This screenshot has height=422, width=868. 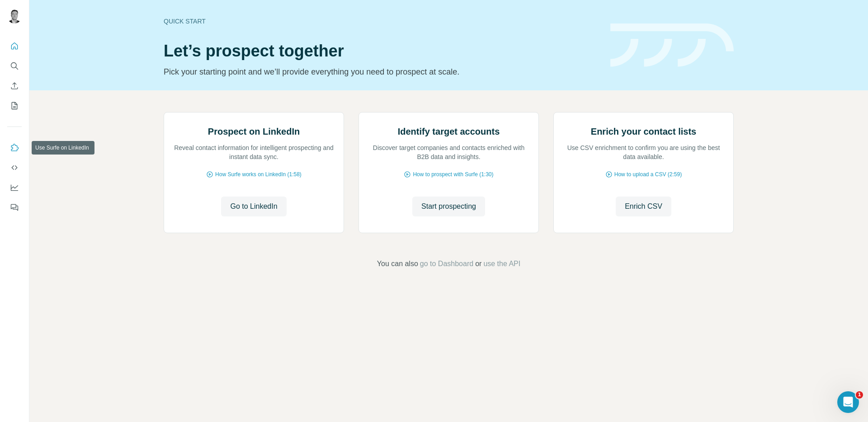 What do you see at coordinates (672, 45) in the screenshot?
I see `img: banner` at bounding box center [672, 45].